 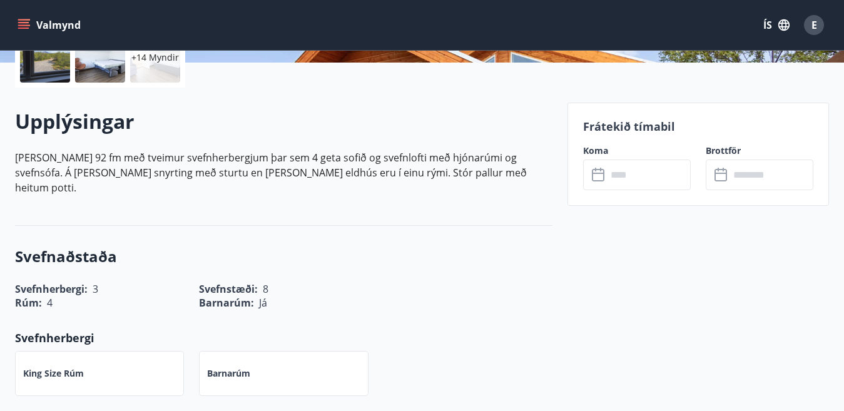 What do you see at coordinates (49, 303) in the screenshot?
I see `span: 4` at bounding box center [49, 303].